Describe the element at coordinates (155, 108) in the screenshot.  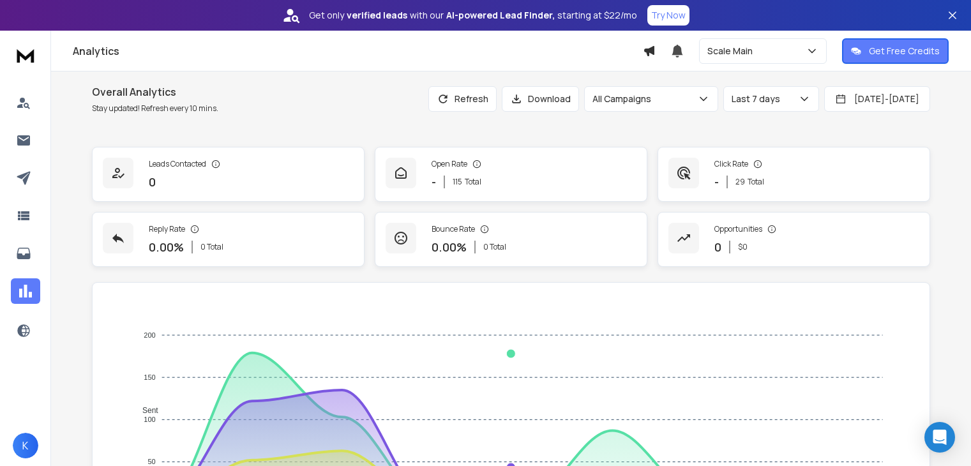
I see `p: Stay updated! Refresh every 10 mins.` at that location.